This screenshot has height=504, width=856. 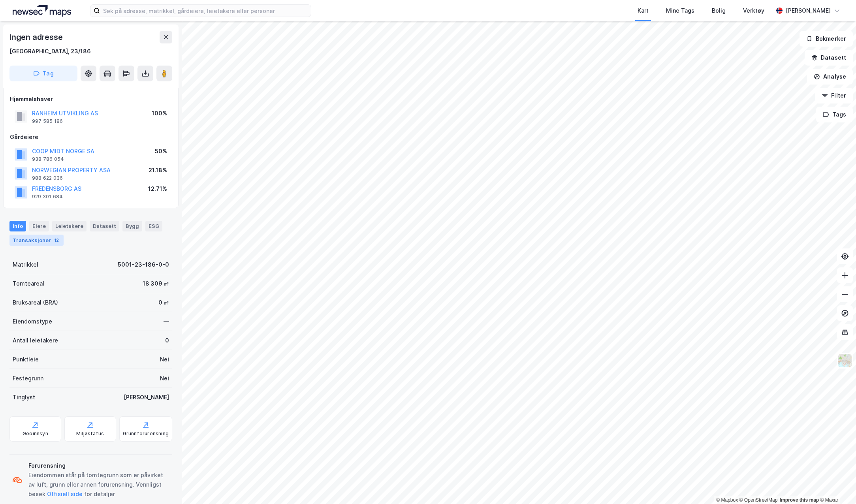 What do you see at coordinates (718, 11) in the screenshot?
I see `div: Bolig` at bounding box center [718, 11].